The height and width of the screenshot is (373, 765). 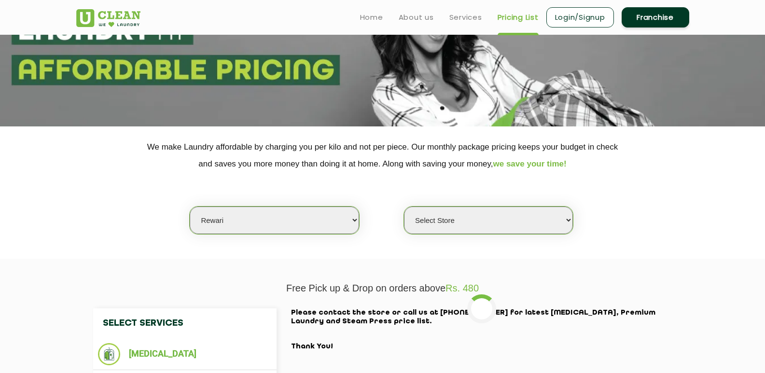 I want to click on p: Free Pick up & Drop on orders above, so click(x=383, y=288).